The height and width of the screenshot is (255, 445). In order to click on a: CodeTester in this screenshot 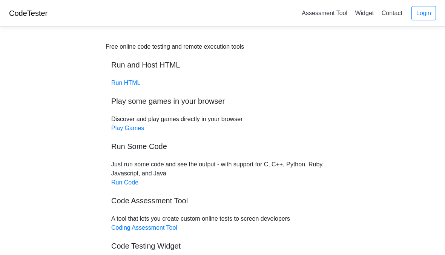, I will do `click(28, 13)`.